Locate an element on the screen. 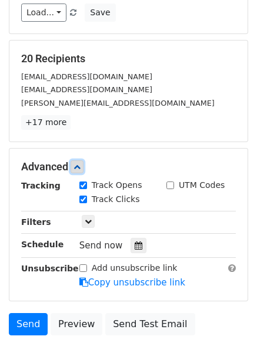 This screenshot has width=257, height=343. strong: Schedule is located at coordinates (42, 244).